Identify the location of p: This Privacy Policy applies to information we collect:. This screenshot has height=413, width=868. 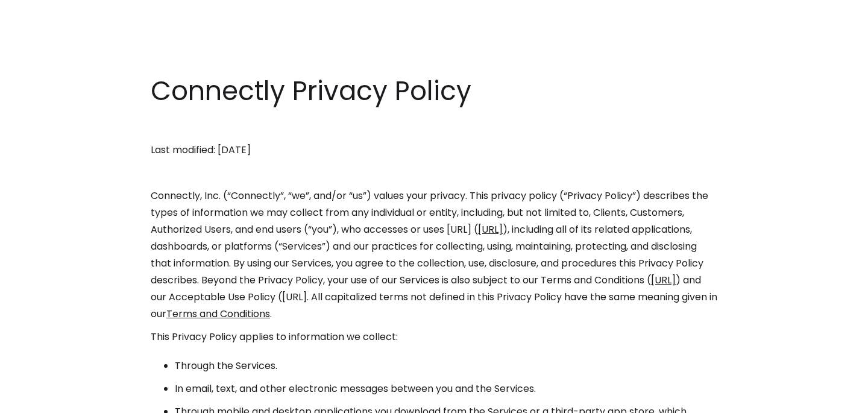
(434, 337).